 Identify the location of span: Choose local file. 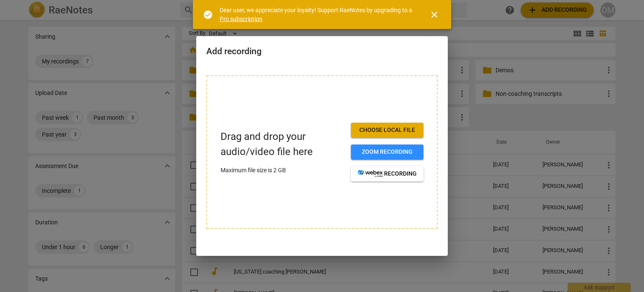
(387, 130).